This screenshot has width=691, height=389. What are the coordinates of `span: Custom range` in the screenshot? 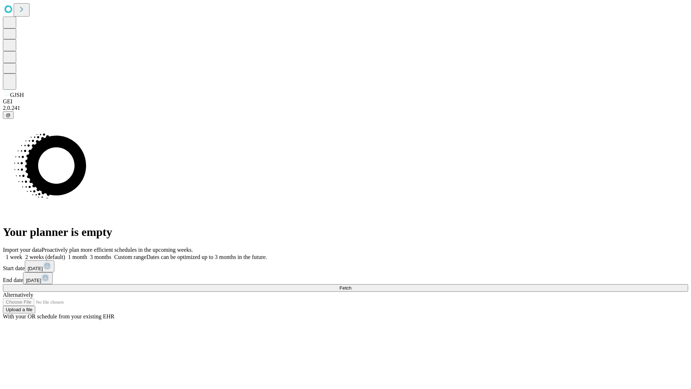 It's located at (130, 257).